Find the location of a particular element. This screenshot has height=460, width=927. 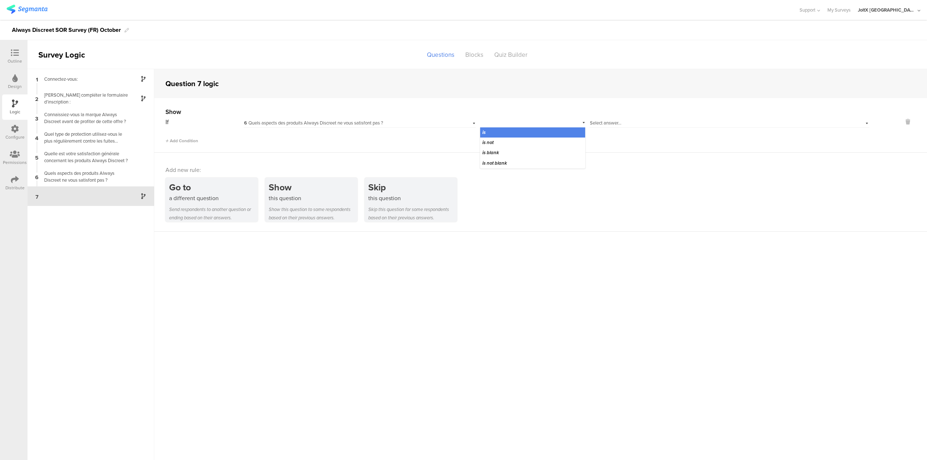

span: is not blank is located at coordinates (495, 163).